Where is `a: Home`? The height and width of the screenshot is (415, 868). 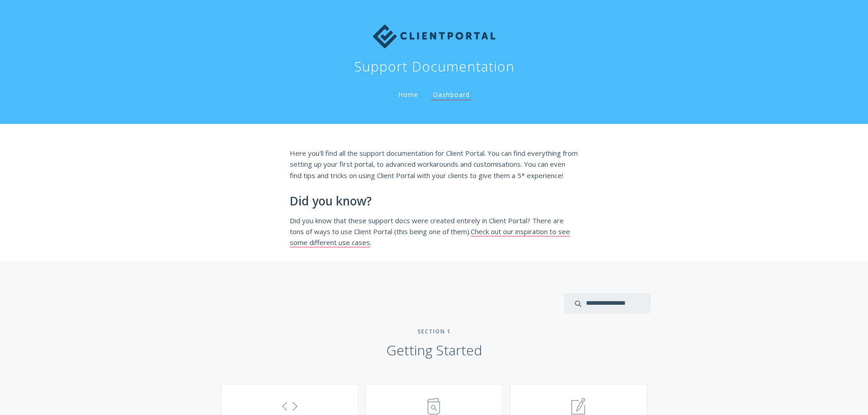 a: Home is located at coordinates (408, 94).